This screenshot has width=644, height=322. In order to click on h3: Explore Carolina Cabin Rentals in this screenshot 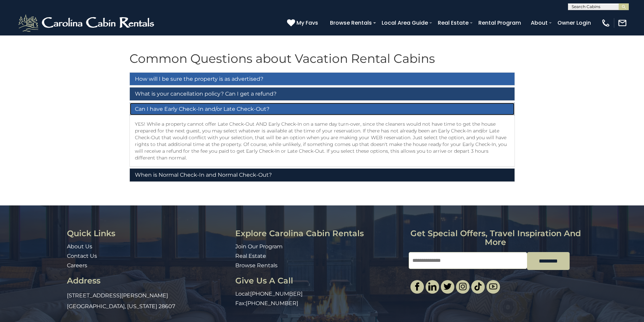, I will do `click(319, 233)`.